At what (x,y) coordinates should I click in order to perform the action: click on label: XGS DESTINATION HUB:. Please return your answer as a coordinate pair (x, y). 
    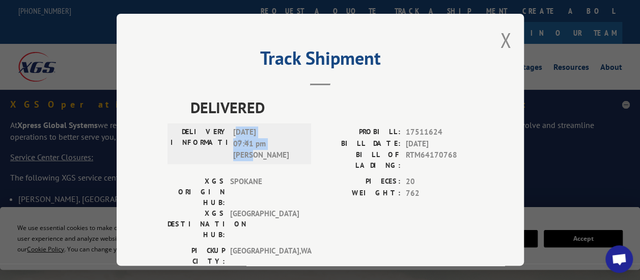
    Looking at the image, I should click on (196, 224).